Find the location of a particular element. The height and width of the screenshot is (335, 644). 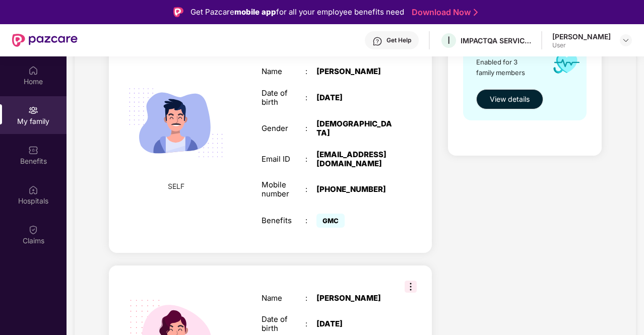

img: svg+xml;base64,PHN2ZyB3aWR0aD0iMzIiIGhlaWdodD0iMzIiIHZpZXdCb3g9IjAgMCAzMiAzMiIgZmlsbD0ibm9uZSIgeG... is located at coordinates (411, 287).